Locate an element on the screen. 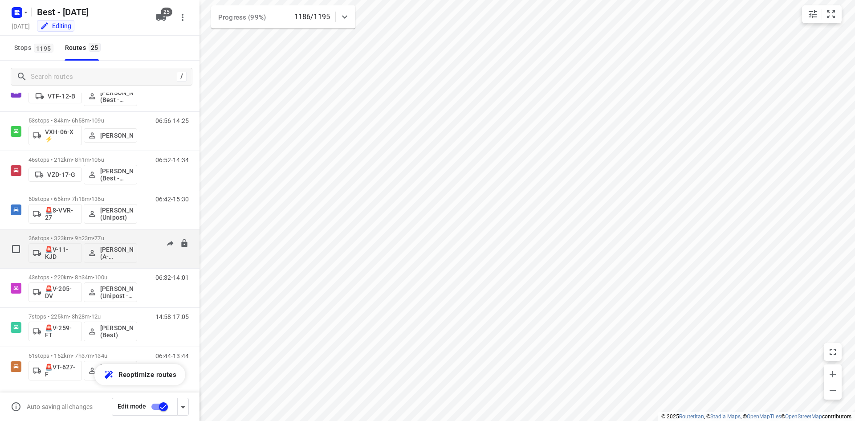 Image resolution: width=855 pixels, height=421 pixels. span: Stops is located at coordinates (35, 48).